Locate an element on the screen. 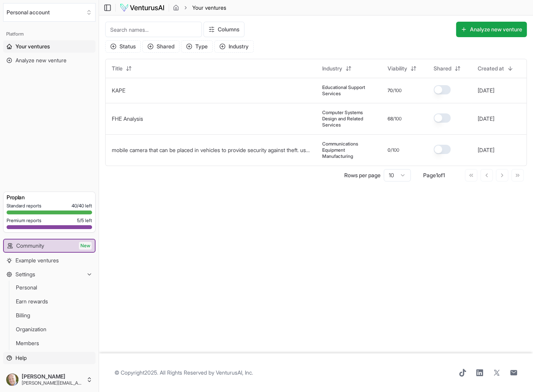  span: 5 / 5 left is located at coordinates (84, 221).